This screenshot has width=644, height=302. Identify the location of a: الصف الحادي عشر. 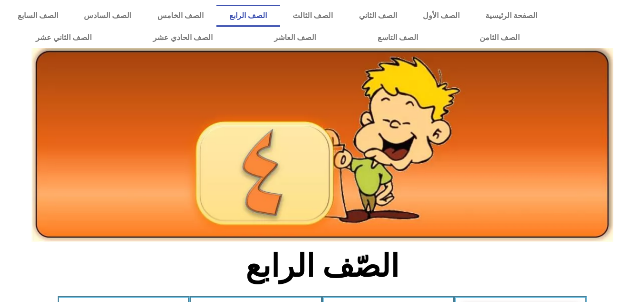
(183, 37).